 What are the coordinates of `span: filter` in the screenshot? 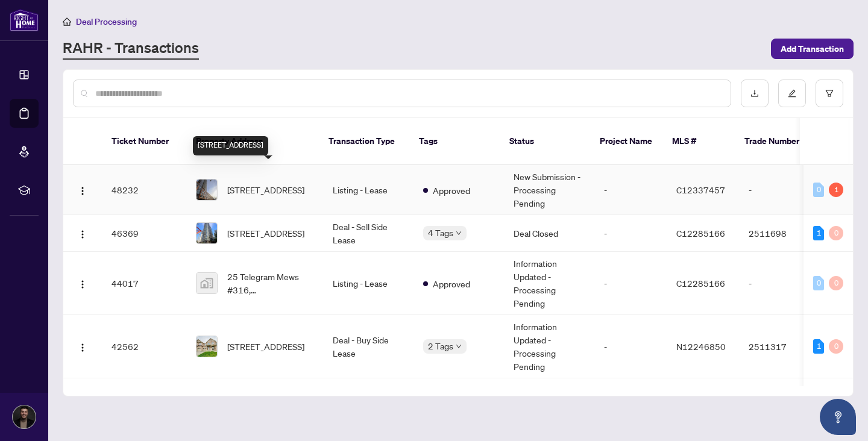 It's located at (829, 94).